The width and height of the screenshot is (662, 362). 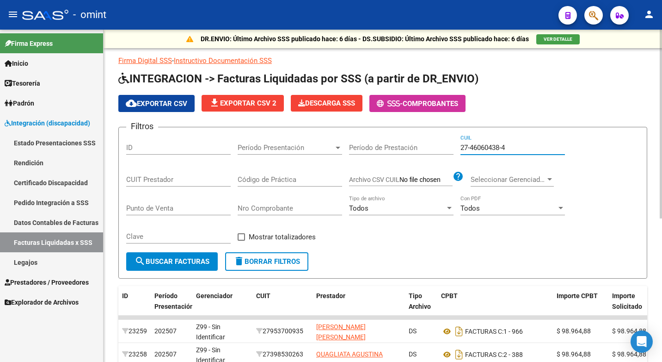 I want to click on span: Archivo CSV CUIL, so click(x=374, y=179).